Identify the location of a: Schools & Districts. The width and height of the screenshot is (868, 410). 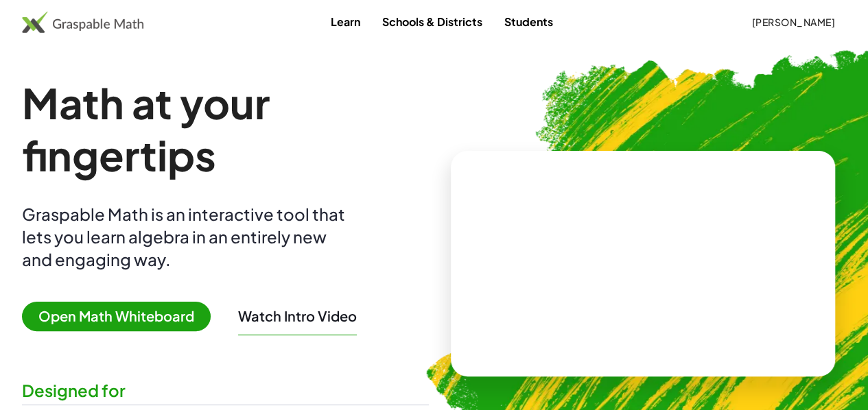
(433, 21).